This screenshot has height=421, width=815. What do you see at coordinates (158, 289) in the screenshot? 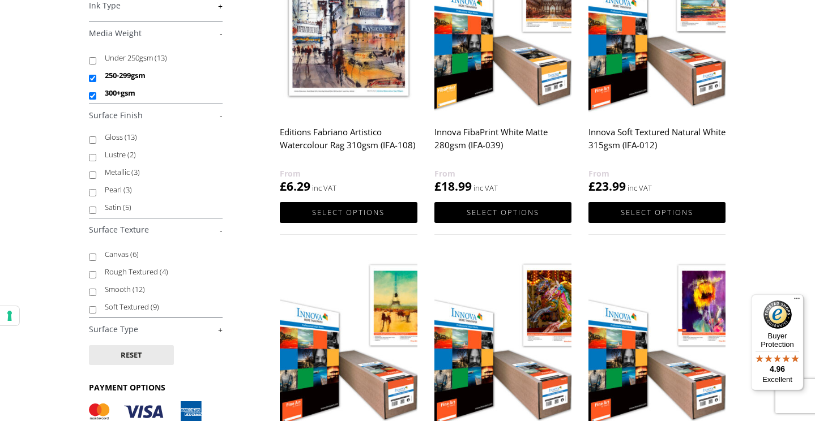
I see `label: Smooth` at bounding box center [158, 289].